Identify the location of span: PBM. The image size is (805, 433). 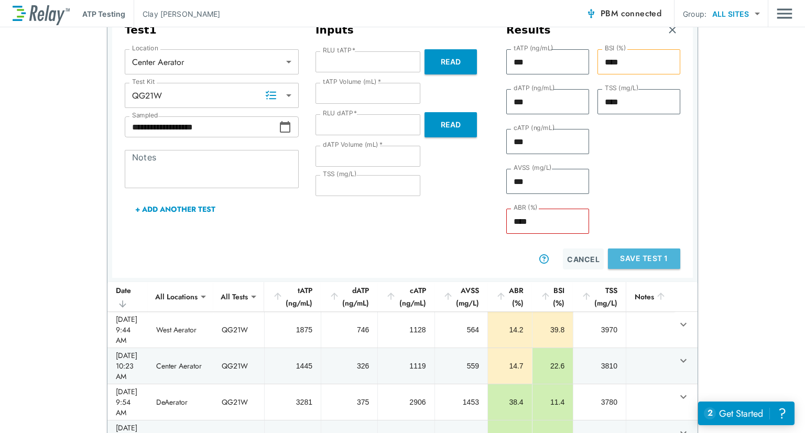
(631, 14).